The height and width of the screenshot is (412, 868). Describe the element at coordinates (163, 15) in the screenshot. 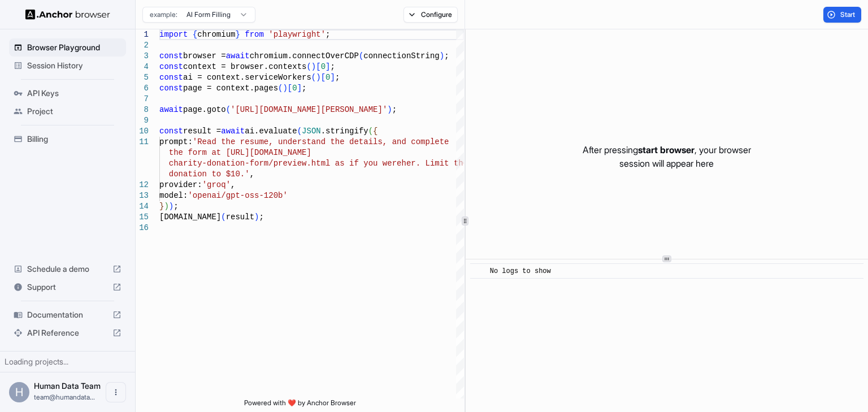

I see `span: example:` at that location.